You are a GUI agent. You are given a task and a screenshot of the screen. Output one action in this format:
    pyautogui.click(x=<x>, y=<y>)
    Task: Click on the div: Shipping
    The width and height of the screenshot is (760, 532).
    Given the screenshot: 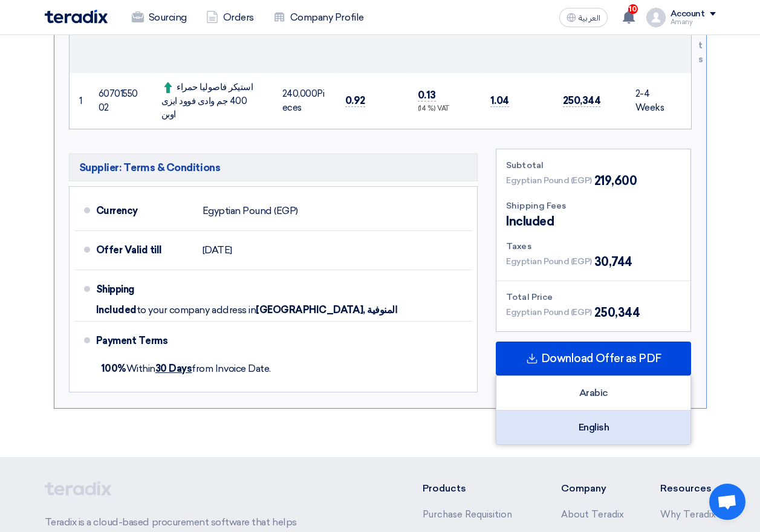 What is the action you would take?
    pyautogui.click(x=144, y=290)
    